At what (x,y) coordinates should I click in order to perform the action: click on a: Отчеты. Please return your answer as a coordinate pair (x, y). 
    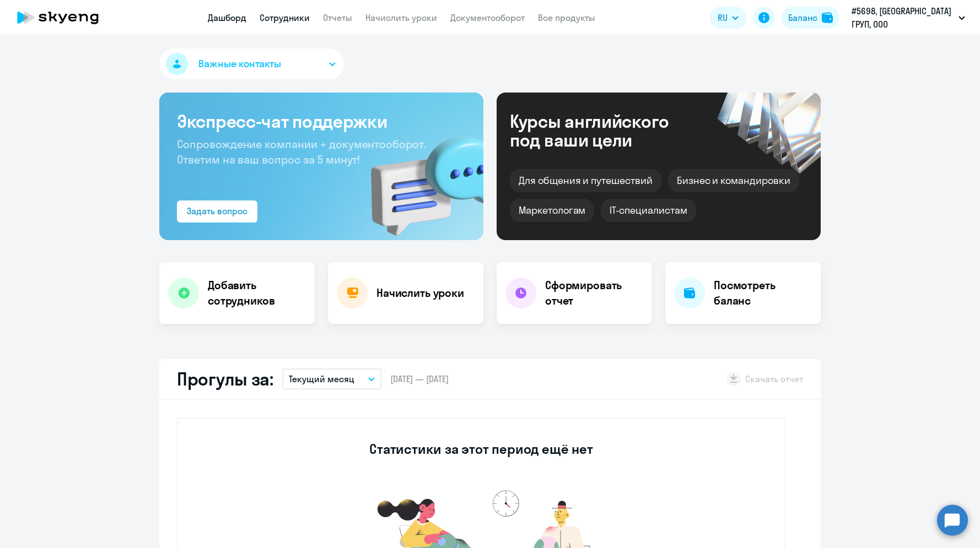
    Looking at the image, I should click on (338, 18).